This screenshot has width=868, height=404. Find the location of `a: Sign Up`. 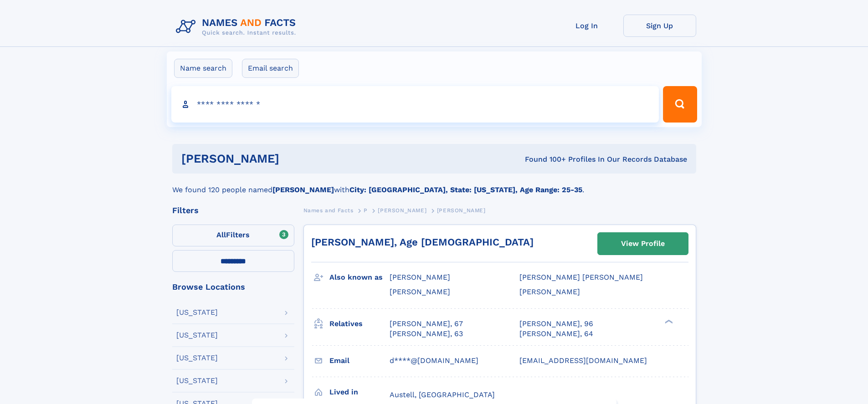

a: Sign Up is located at coordinates (660, 25).